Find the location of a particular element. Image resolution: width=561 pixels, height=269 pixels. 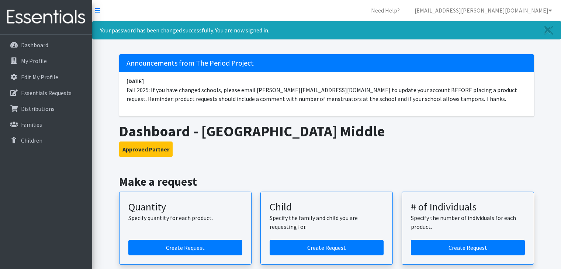

p: Specify quantity for each product. is located at coordinates (185, 218).